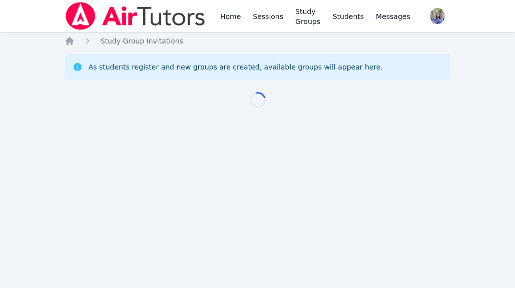 Image resolution: width=515 pixels, height=288 pixels. Describe the element at coordinates (393, 17) in the screenshot. I see `span: Messages` at that location.